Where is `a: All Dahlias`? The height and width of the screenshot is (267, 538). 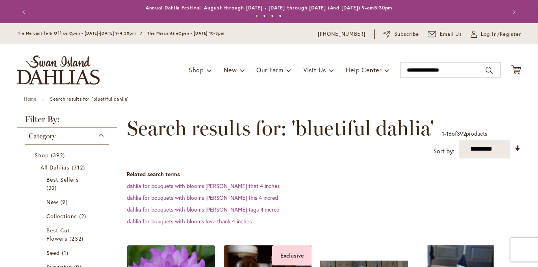 a: All Dahlias is located at coordinates (68, 167).